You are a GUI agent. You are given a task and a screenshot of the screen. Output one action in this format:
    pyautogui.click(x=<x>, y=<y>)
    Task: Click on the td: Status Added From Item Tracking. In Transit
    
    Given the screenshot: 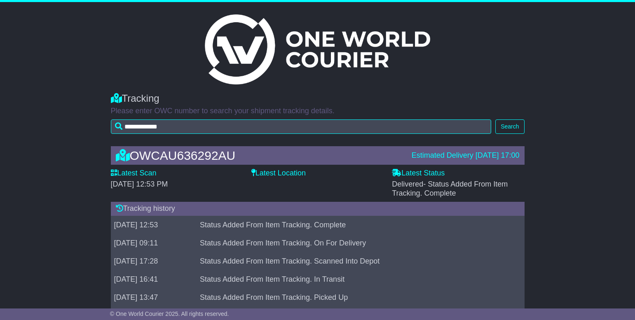 What is the action you would take?
    pyautogui.click(x=355, y=279)
    